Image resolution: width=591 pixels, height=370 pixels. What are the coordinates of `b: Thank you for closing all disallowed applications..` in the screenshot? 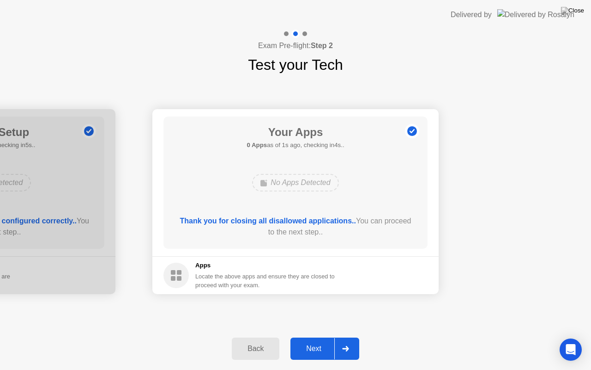 It's located at (268, 220).